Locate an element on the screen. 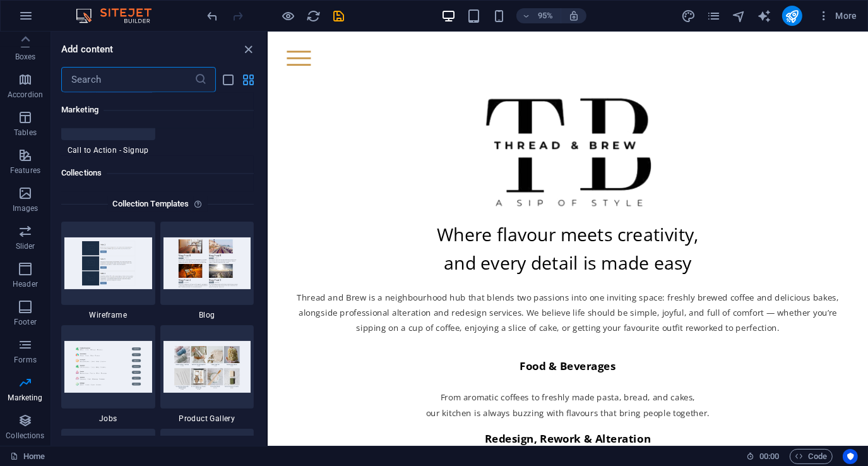 This screenshot has width=868, height=466. p: Collections is located at coordinates (24, 435).